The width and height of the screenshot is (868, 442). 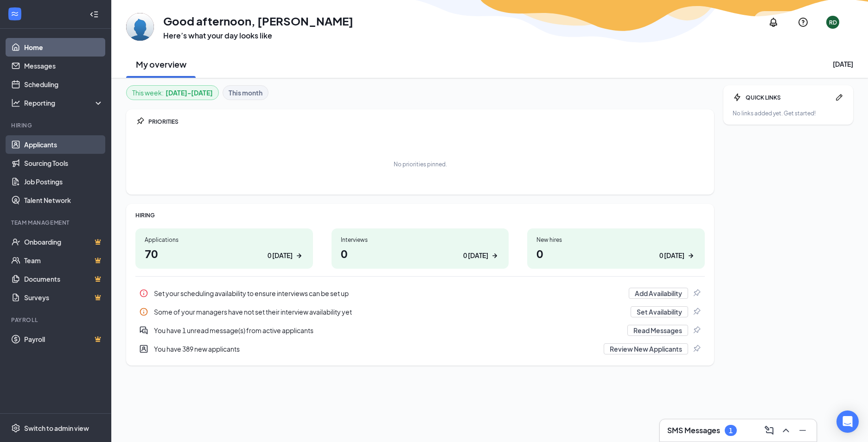 I want to click on div: Applications, so click(x=224, y=240).